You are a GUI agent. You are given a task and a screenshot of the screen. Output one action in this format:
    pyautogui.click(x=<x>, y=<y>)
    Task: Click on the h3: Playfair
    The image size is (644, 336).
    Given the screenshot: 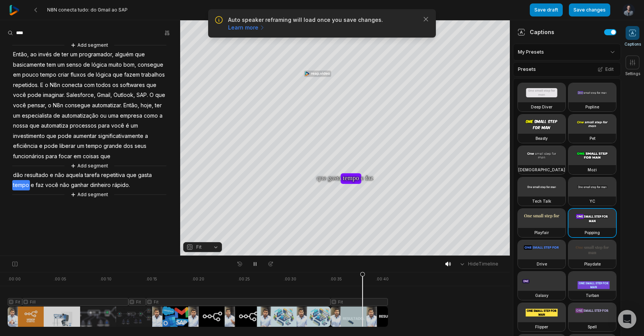 What is the action you would take?
    pyautogui.click(x=542, y=233)
    